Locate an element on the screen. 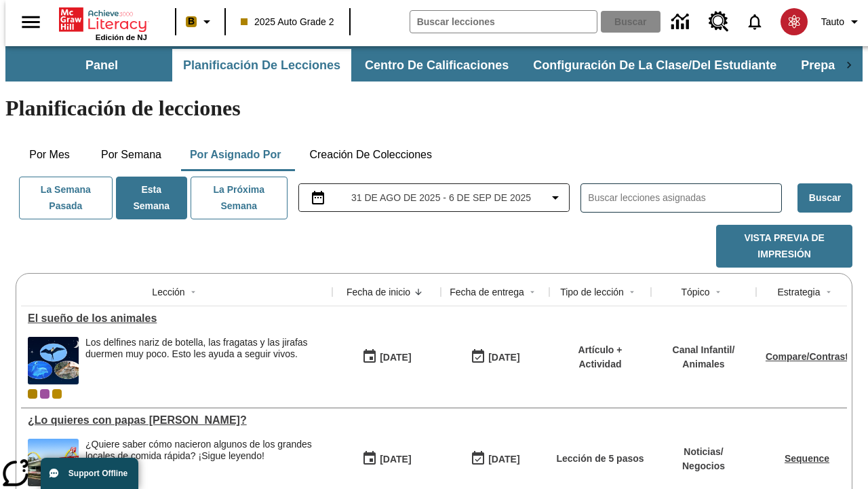 The height and width of the screenshot is (489, 868). span: ¿Quiere saber cómo nacieron algunos de los grandes locales de comida rápida? ¡Sigue leyendo! is located at coordinates (205, 462).